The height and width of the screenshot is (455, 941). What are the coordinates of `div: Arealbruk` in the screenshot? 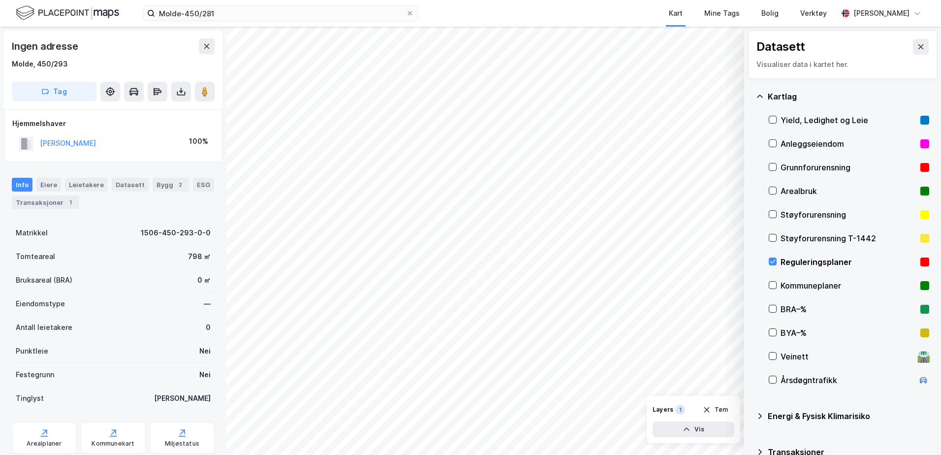 It's located at (849, 191).